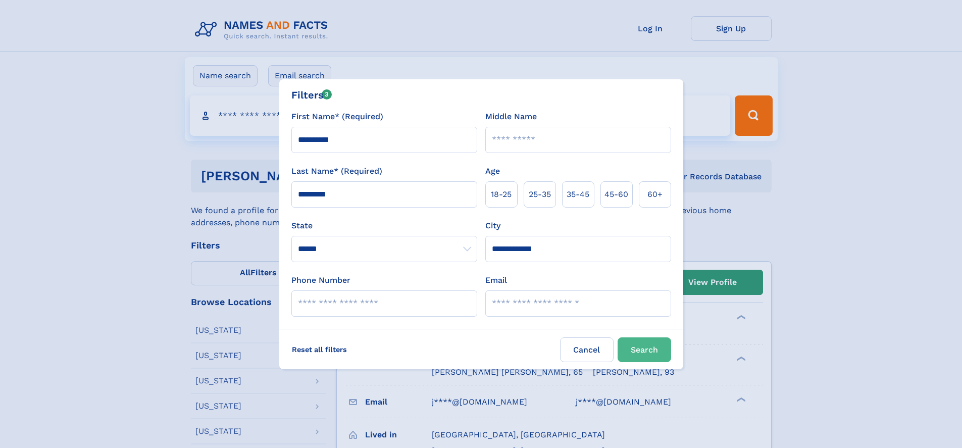 Image resolution: width=962 pixels, height=448 pixels. What do you see at coordinates (384, 226) in the screenshot?
I see `label: State` at bounding box center [384, 226].